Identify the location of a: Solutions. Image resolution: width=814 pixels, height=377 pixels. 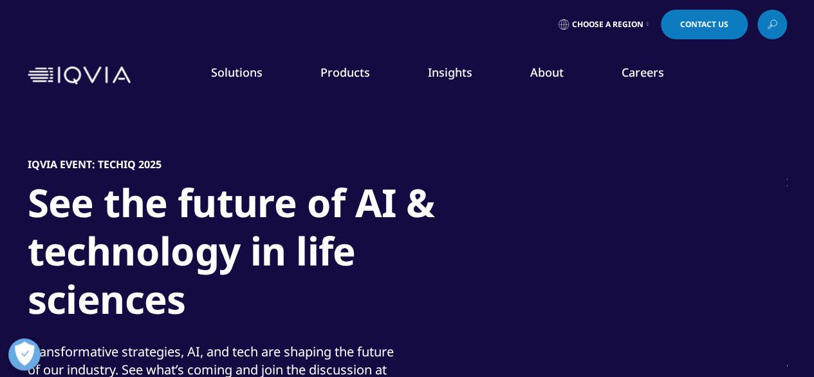
(237, 72).